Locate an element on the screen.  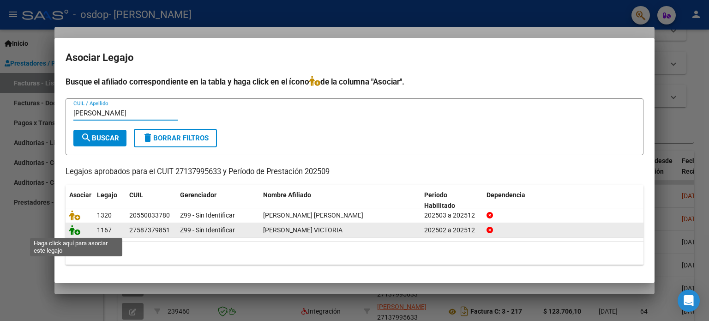
div: 2 registros is located at coordinates (355, 253).